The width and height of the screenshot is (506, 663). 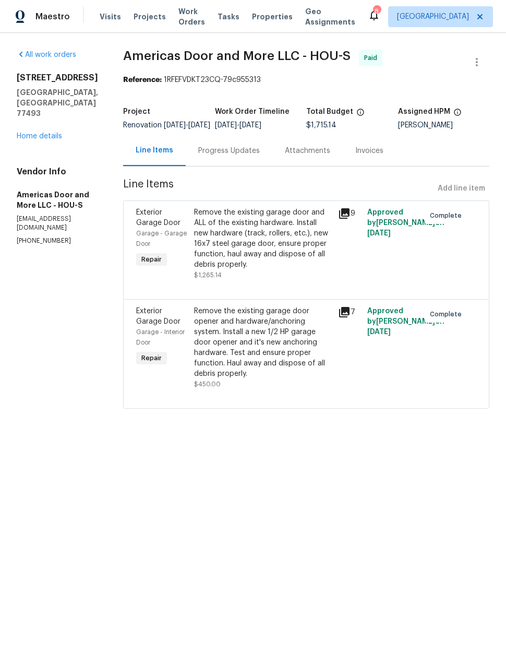 I want to click on h5: Project, so click(x=137, y=112).